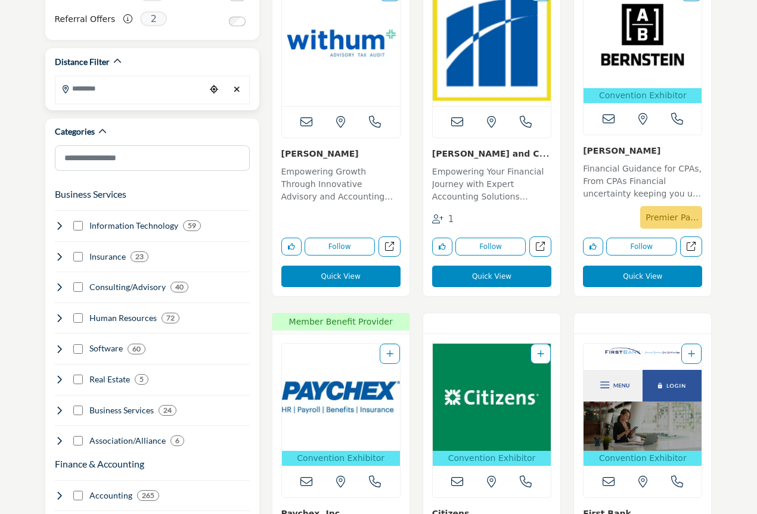 The width and height of the screenshot is (757, 514). I want to click on div: 60 Results For Software, so click(137, 349).